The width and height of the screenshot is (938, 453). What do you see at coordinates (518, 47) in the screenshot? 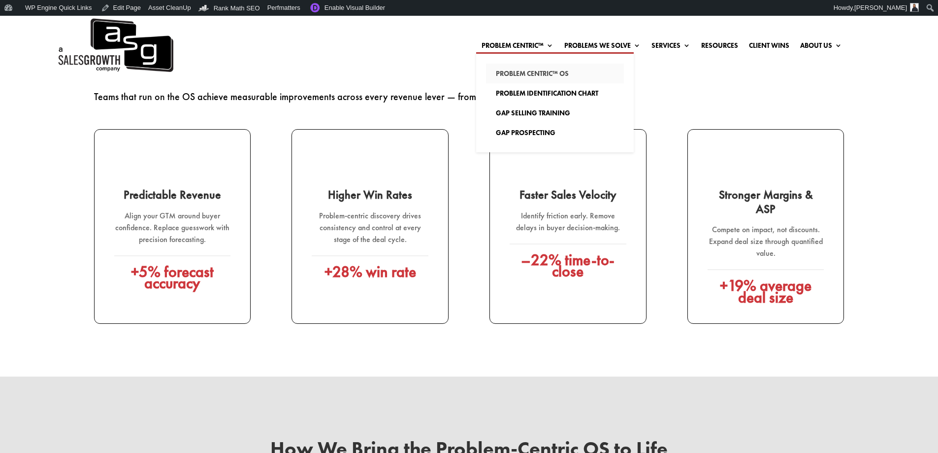
I see `a: Problem Centric™` at bounding box center [518, 47].